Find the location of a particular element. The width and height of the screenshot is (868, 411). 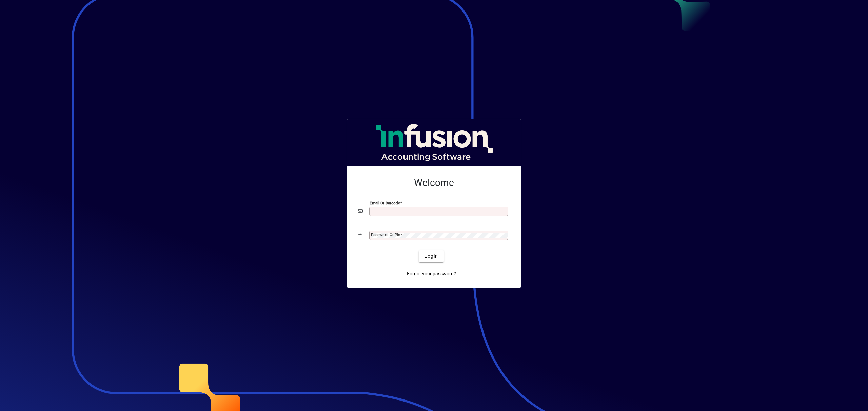

a: Forgot your password? is located at coordinates (431, 274).